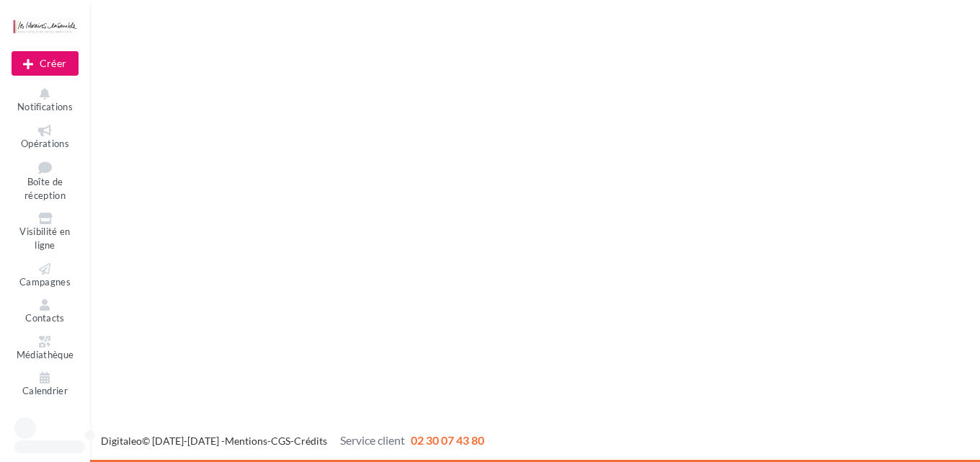 Image resolution: width=980 pixels, height=462 pixels. What do you see at coordinates (45, 348) in the screenshot?
I see `a: Médiathèque` at bounding box center [45, 348].